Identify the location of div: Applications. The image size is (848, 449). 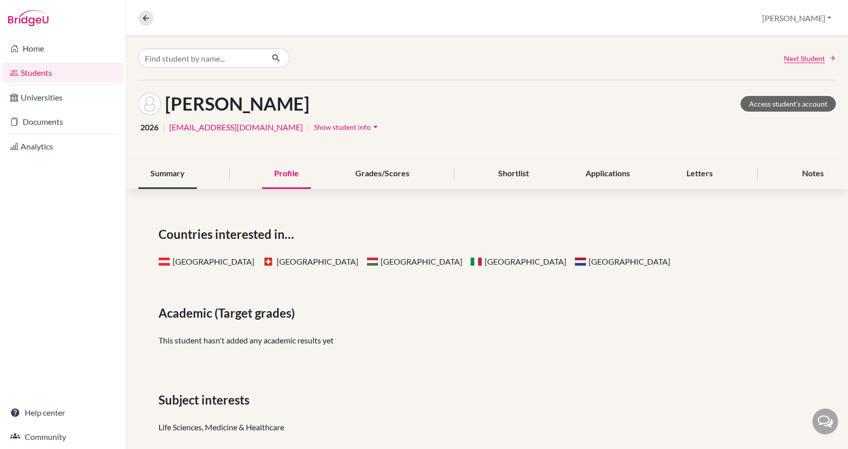
(608, 174).